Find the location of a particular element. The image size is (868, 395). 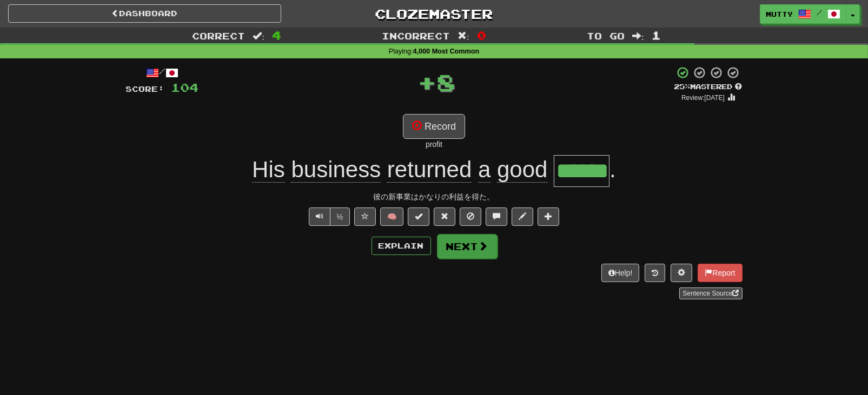

button: Report is located at coordinates (720, 273).